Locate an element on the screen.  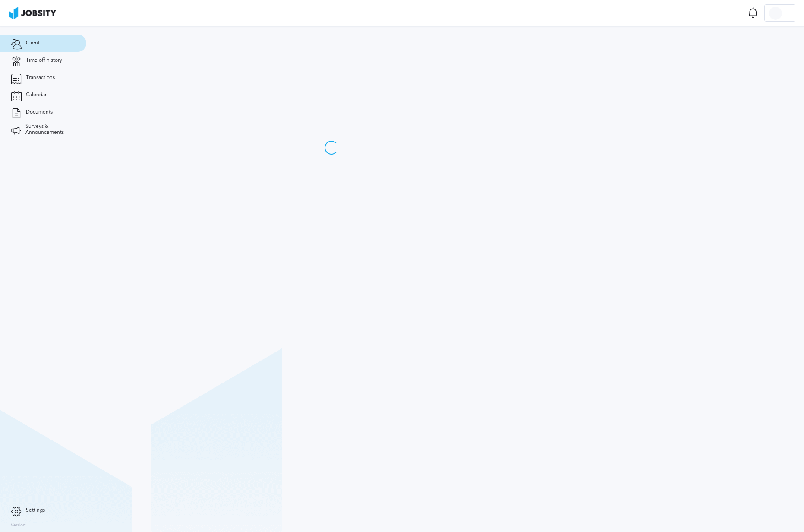
span: Settings is located at coordinates (36, 510).